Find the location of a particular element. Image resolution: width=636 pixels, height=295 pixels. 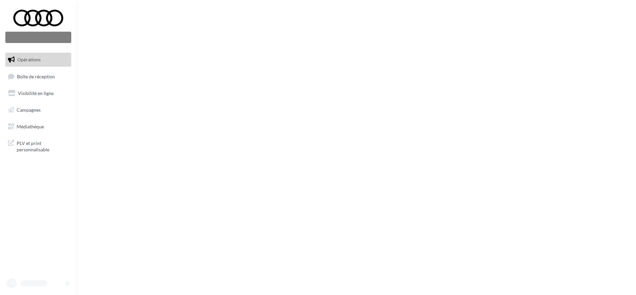

span: PLV et print personnalisable is located at coordinates (43, 145).